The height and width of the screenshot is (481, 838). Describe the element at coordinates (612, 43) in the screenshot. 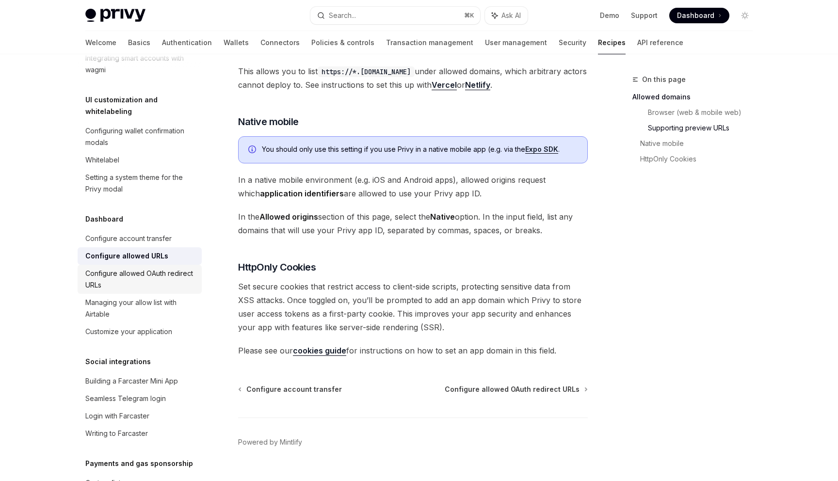

I see `a: Recipes` at that location.